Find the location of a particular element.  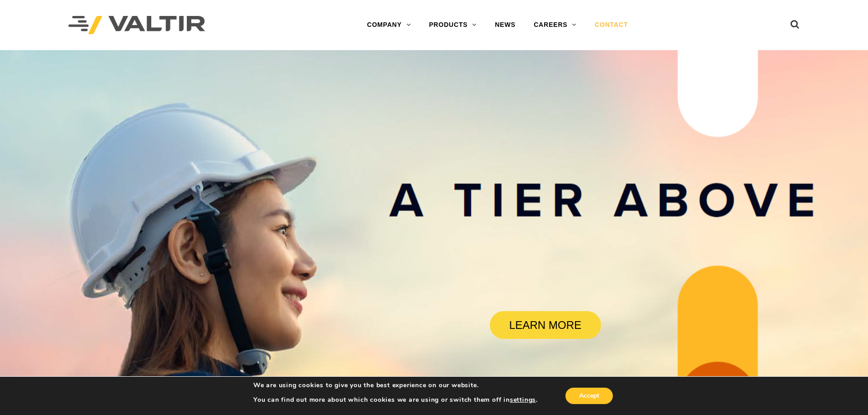

a: PRODUCTS is located at coordinates (453, 25).